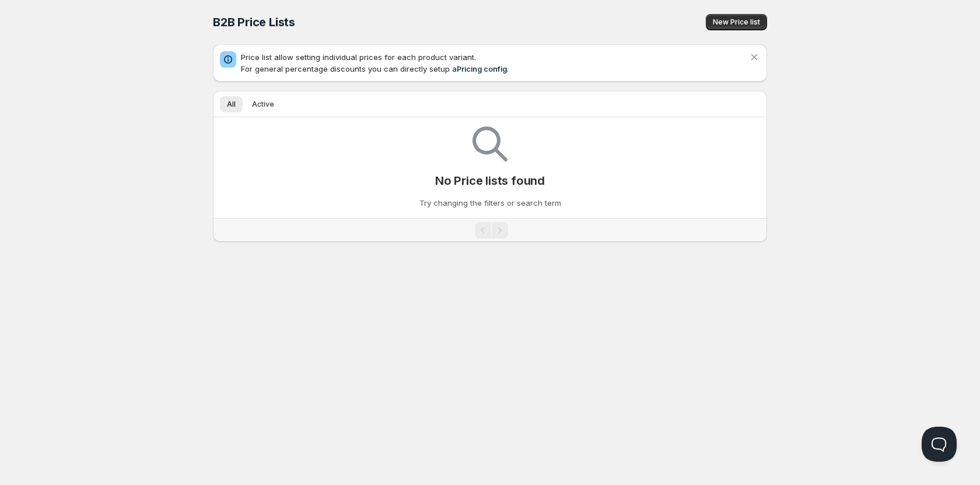  Describe the element at coordinates (754, 57) in the screenshot. I see `button: Dismiss notification` at that location.